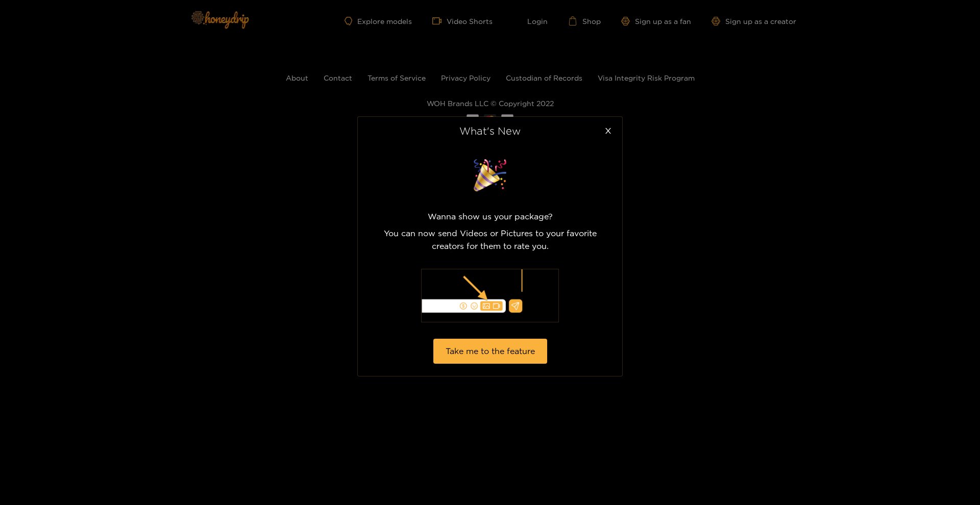  What do you see at coordinates (490, 216) in the screenshot?
I see `p: Wanna show us your package?` at bounding box center [490, 216].